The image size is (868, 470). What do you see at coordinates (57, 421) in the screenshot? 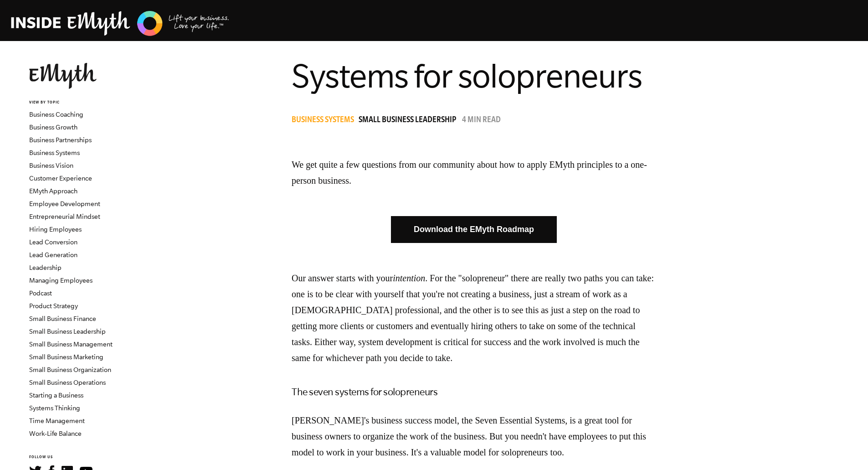
I see `a: Time Management` at bounding box center [57, 421].